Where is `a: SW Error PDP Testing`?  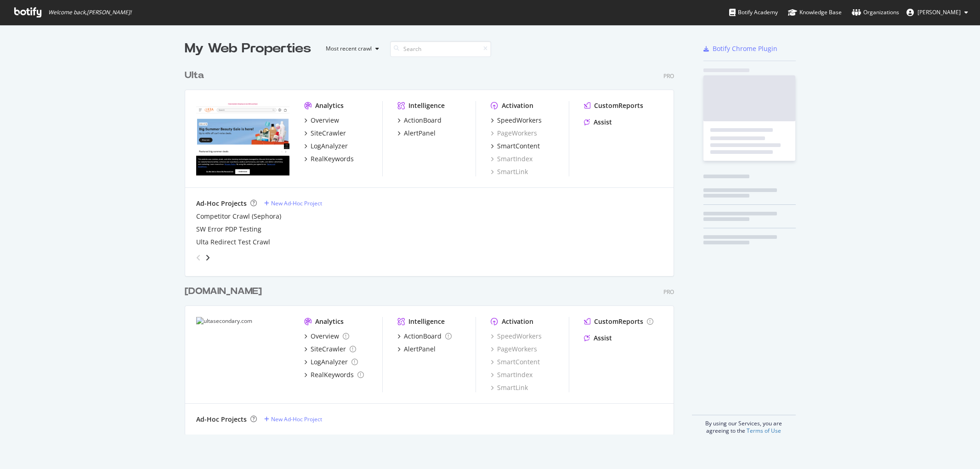 a: SW Error PDP Testing is located at coordinates (229, 229).